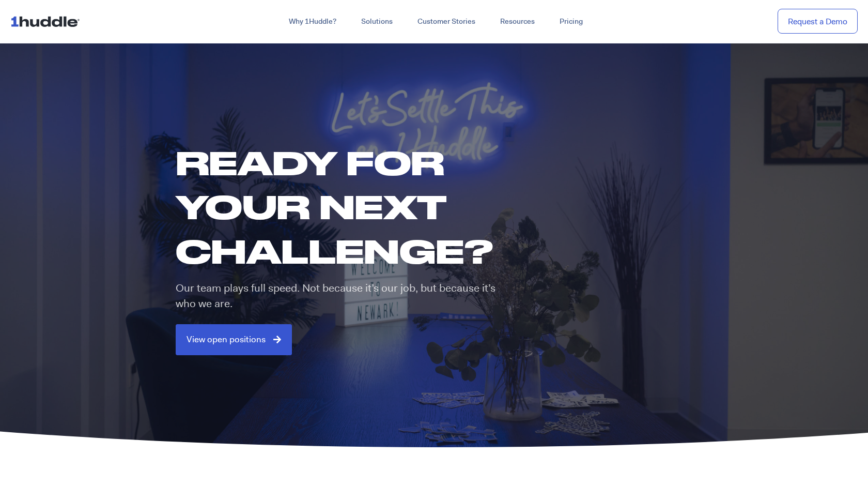 The width and height of the screenshot is (868, 485). Describe the element at coordinates (345, 207) in the screenshot. I see `h1: Ready for your next challenge?` at that location.